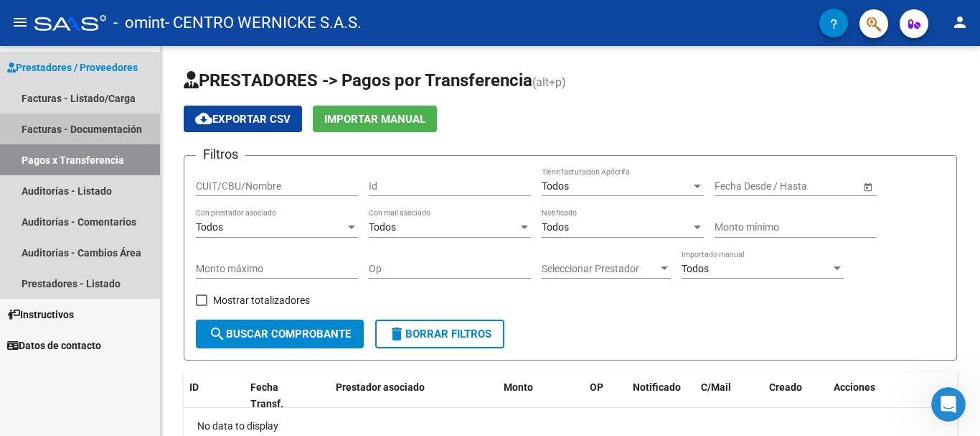  Describe the element at coordinates (600, 268) in the screenshot. I see `span: Seleccionar Prestador` at that location.